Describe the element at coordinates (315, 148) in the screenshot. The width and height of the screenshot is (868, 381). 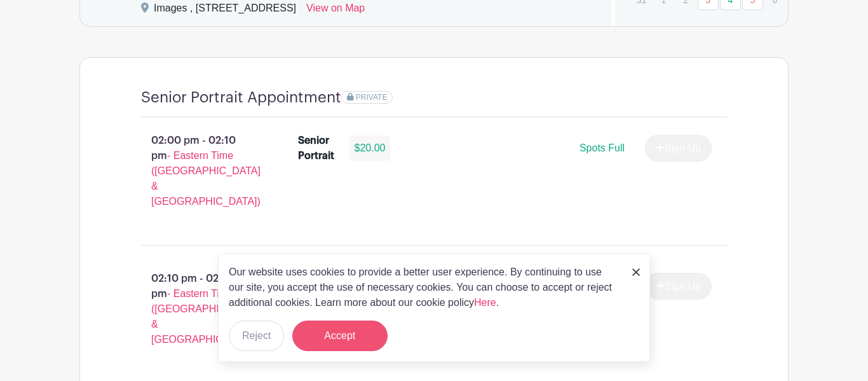
I see `div: Senior Portrait` at that location.